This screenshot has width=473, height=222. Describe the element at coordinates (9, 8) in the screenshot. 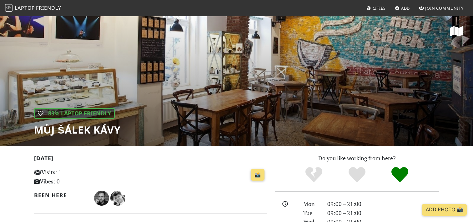

I see `img: LaptopFriendly` at that location.